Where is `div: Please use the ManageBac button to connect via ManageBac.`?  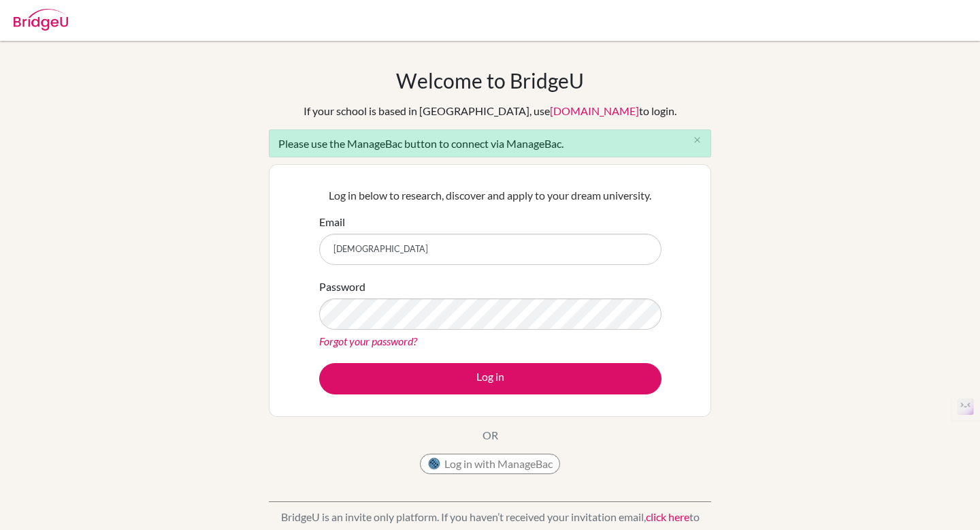
div: Please use the ManageBac button to connect via ManageBac. is located at coordinates (490, 143).